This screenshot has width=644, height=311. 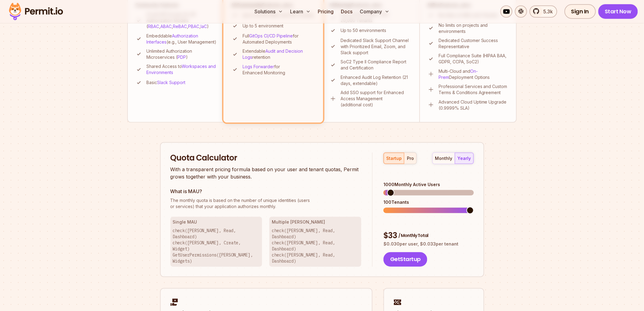 I want to click on a: PDP, so click(x=182, y=57).